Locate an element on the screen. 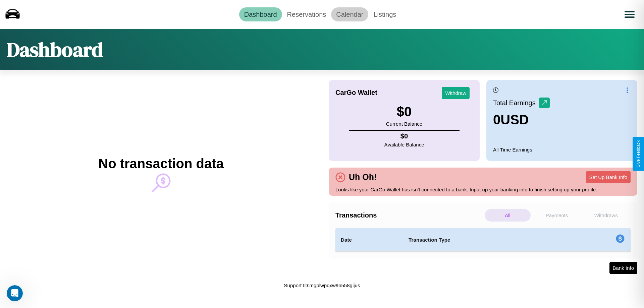  button: Open menu is located at coordinates (629, 14).